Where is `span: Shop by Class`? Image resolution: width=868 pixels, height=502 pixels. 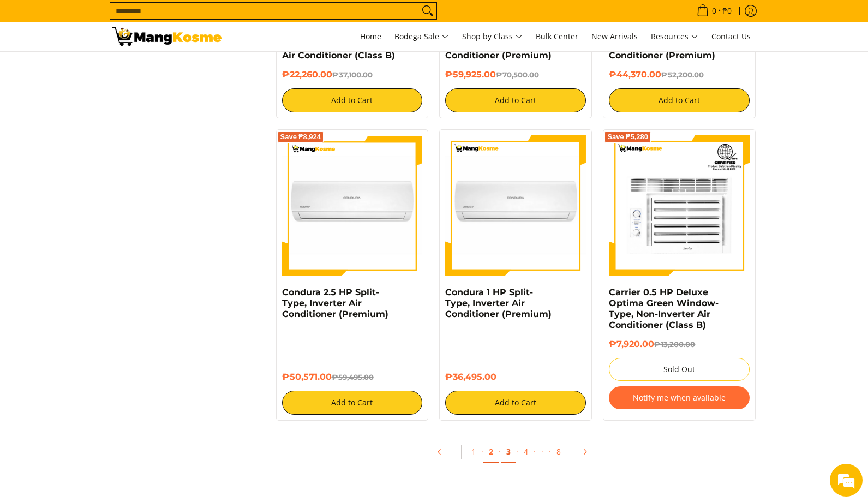 span: Shop by Class is located at coordinates (492, 36).